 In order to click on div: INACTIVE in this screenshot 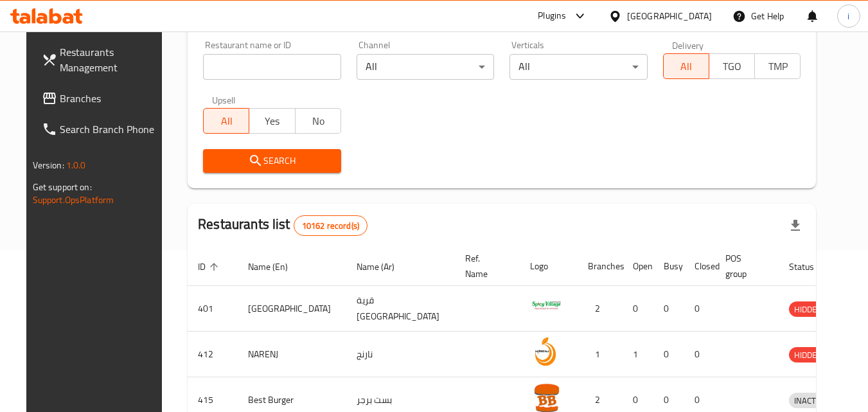, I will do `click(810, 400)`.